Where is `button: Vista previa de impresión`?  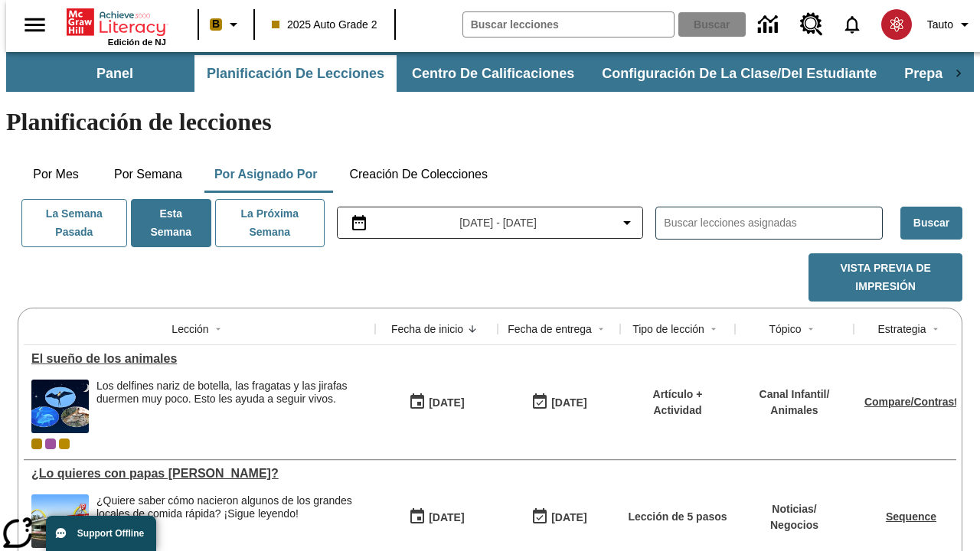
button: Vista previa de impresión is located at coordinates (885, 277).